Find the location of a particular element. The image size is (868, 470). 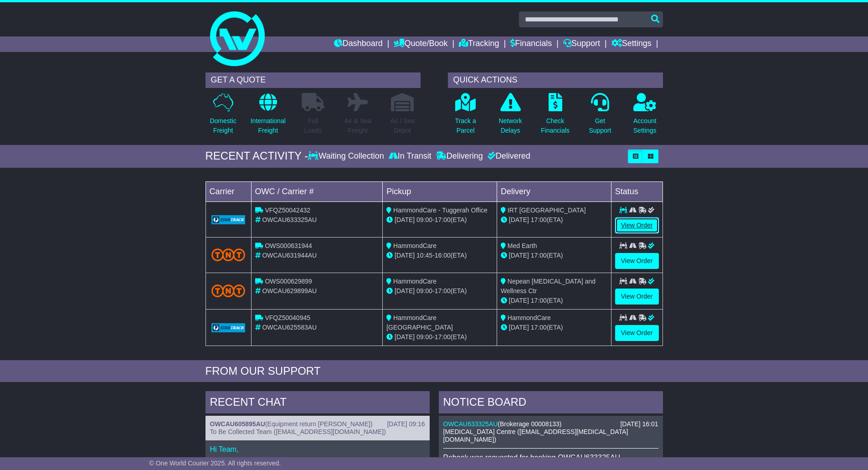

span: 10:45 is located at coordinates (424, 255).